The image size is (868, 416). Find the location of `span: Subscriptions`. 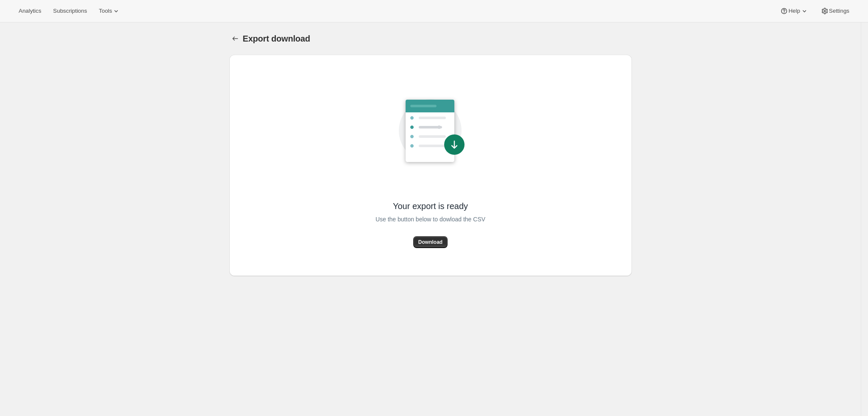

span: Subscriptions is located at coordinates (70, 11).